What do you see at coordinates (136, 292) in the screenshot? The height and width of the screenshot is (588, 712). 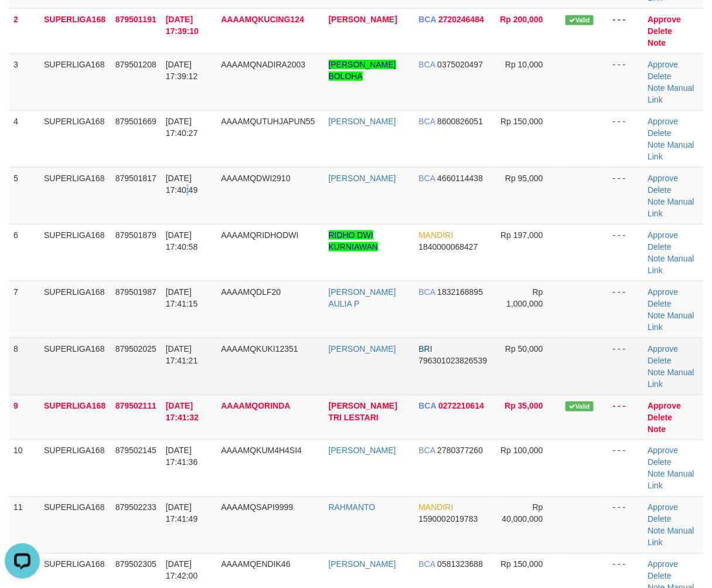 I see `span: 879501987` at bounding box center [136, 292].